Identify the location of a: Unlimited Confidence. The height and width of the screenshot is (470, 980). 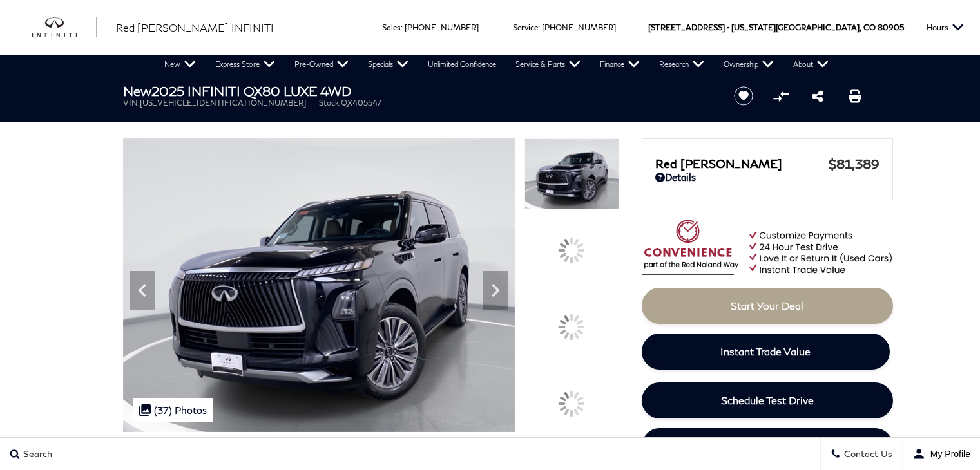
(462, 64).